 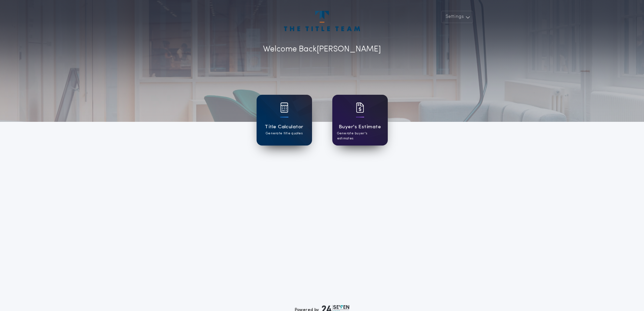 What do you see at coordinates (359, 127) in the screenshot?
I see `h1: Buyer's Estimate` at bounding box center [359, 127].